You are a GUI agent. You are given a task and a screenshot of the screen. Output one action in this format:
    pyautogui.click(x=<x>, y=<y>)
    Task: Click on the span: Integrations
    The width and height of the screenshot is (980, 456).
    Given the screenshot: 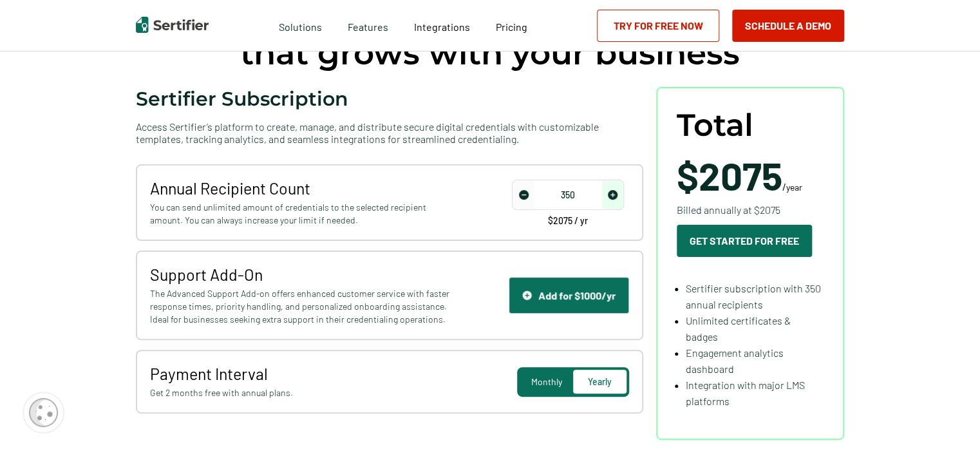 What is the action you would take?
    pyautogui.click(x=442, y=26)
    